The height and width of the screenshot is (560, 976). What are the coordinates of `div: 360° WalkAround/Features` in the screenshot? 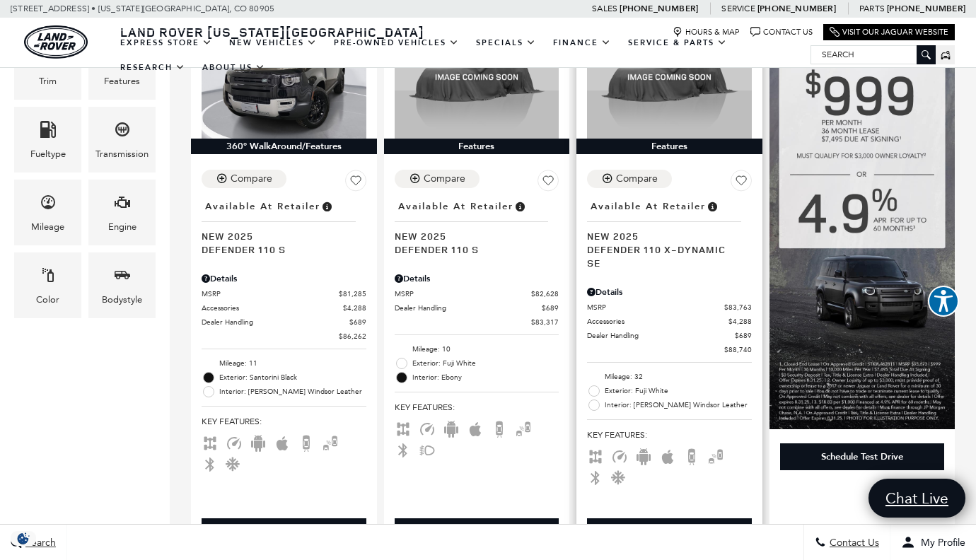 It's located at (284, 146).